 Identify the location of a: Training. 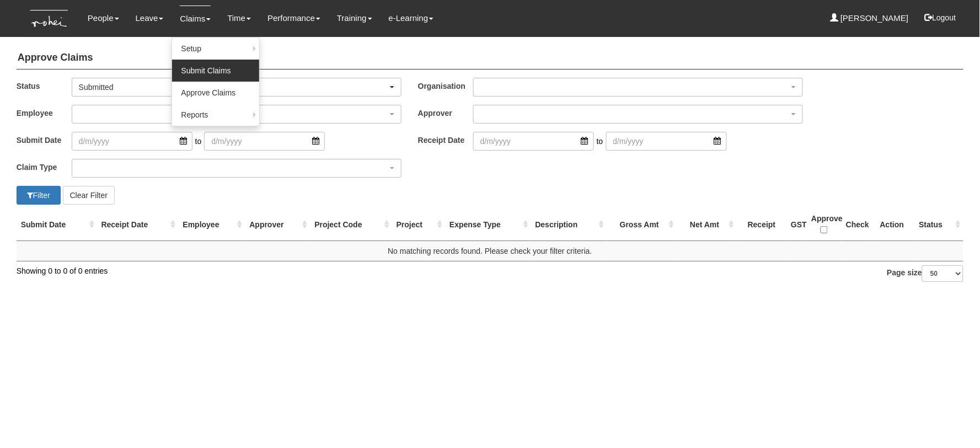
(355, 18).